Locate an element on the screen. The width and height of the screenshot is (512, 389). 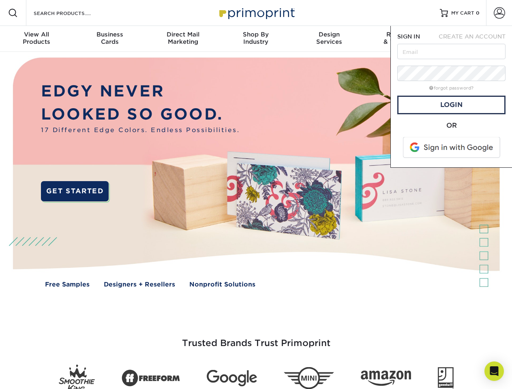
a: DesignServices is located at coordinates (329, 39).